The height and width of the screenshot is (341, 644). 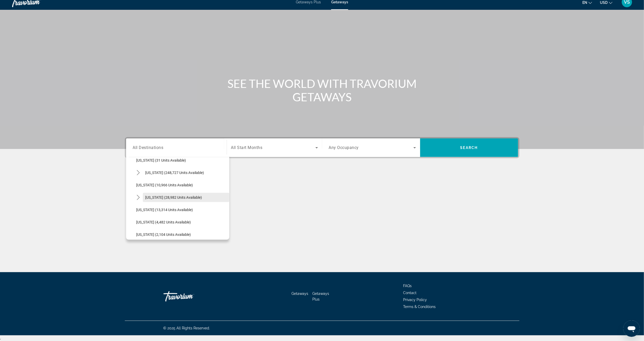 I want to click on span: All Destinations, so click(x=148, y=148).